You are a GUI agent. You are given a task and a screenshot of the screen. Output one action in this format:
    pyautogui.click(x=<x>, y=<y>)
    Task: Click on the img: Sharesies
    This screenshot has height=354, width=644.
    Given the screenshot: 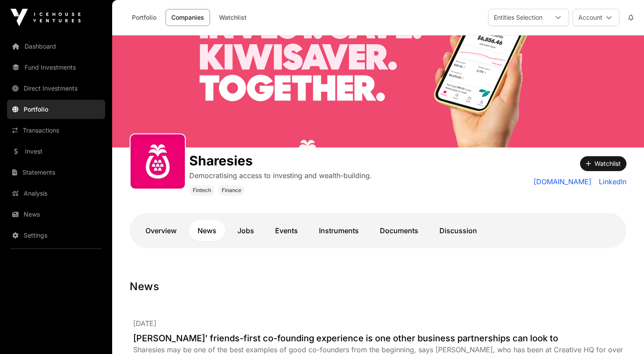 What is the action you would take?
    pyautogui.click(x=378, y=91)
    